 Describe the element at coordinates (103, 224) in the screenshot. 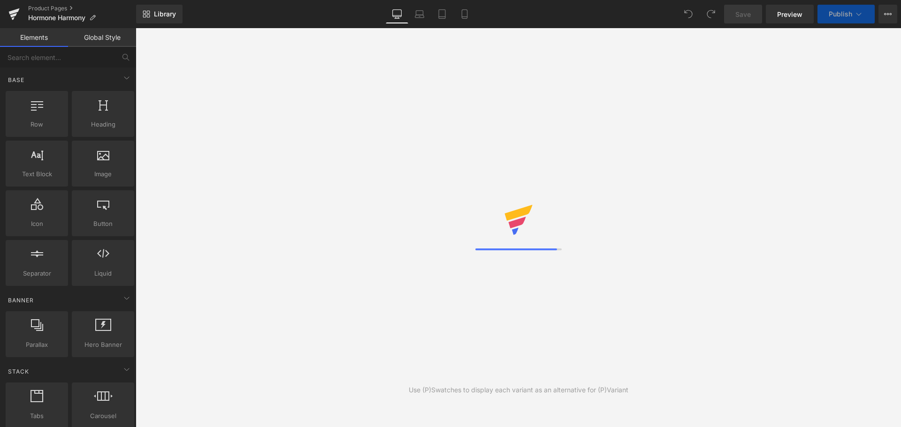

I see `span: Button` at that location.